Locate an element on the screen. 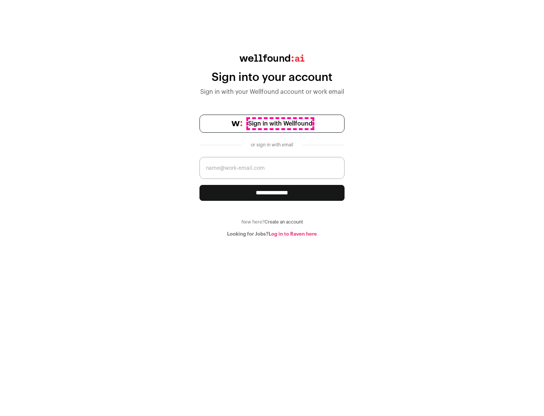  div: Sign into your account is located at coordinates (272, 78).